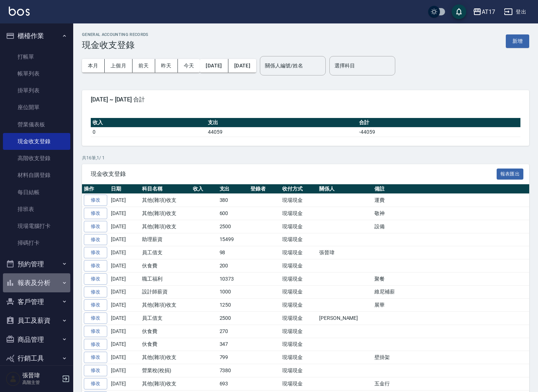  Describe the element at coordinates (37, 158) in the screenshot. I see `a: 高階收支登錄` at that location.